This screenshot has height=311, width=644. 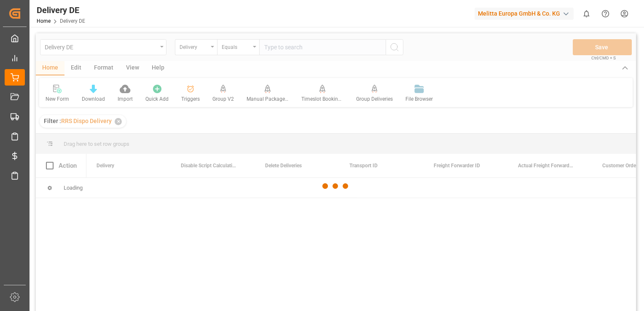 I want to click on button: Melitta Europa GmbH & Co. KG, so click(x=526, y=14).